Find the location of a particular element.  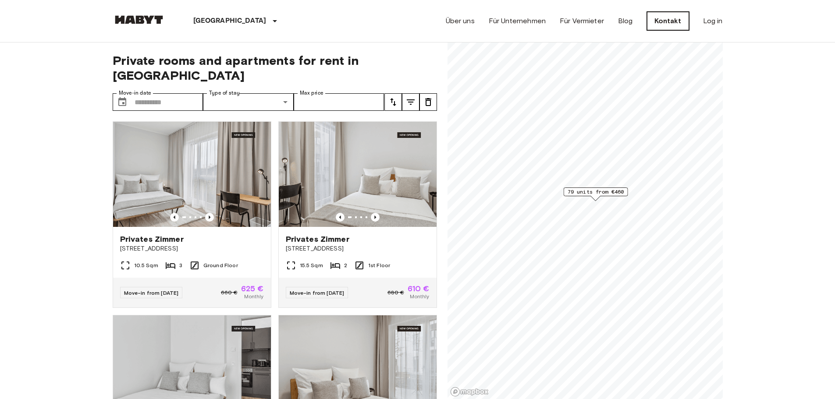

span: 625 € is located at coordinates (252, 289).